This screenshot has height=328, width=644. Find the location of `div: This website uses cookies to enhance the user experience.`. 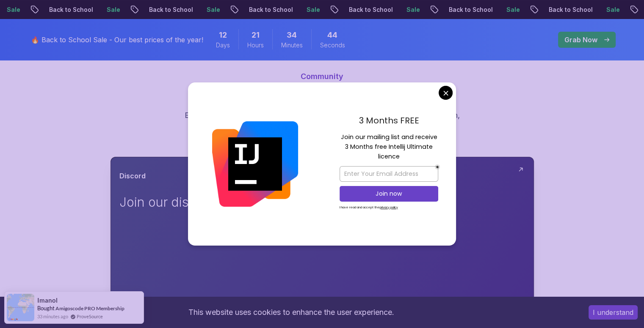

div: This website uses cookies to enhance the user experience. is located at coordinates (291, 312).